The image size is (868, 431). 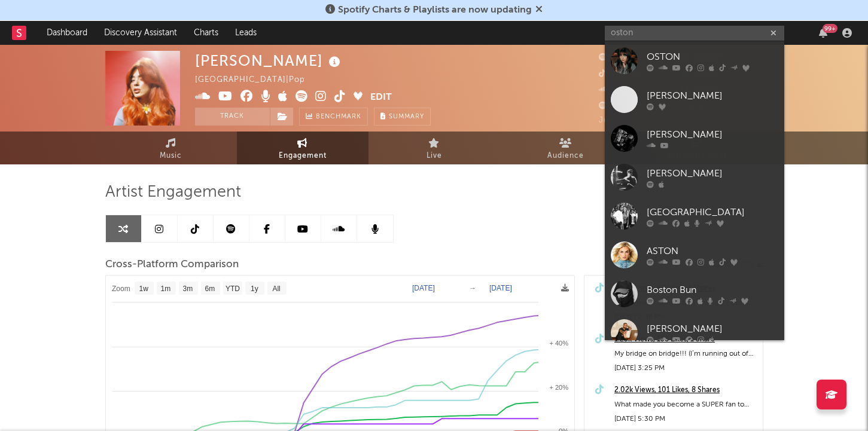 I want to click on text: 1w, so click(x=144, y=289).